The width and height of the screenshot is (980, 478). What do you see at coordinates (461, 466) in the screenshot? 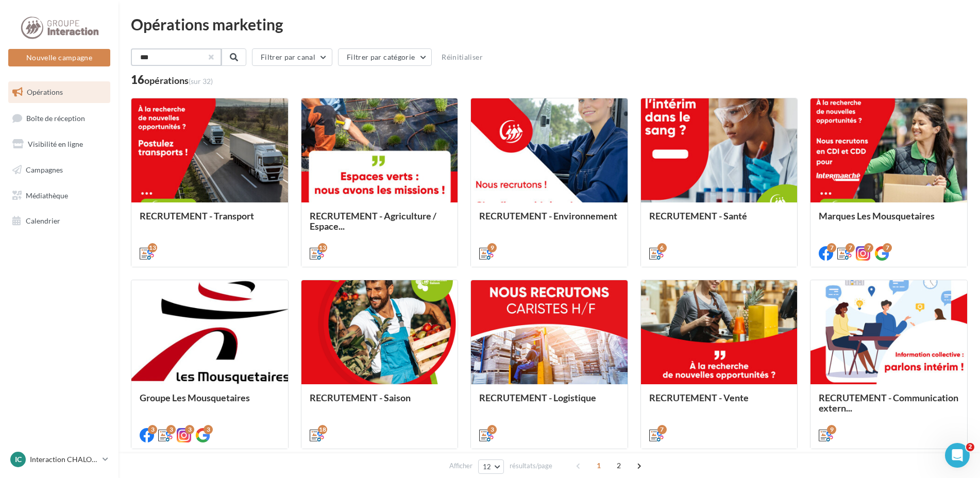
I see `span: Afficher` at bounding box center [461, 466].